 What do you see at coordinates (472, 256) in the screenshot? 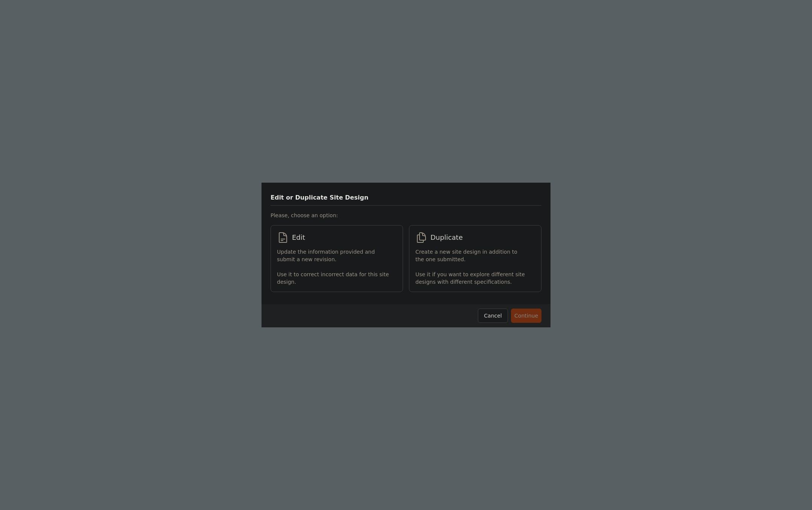
I see `p: Create a new site design in addition to the one submitted.` at bounding box center [472, 256].